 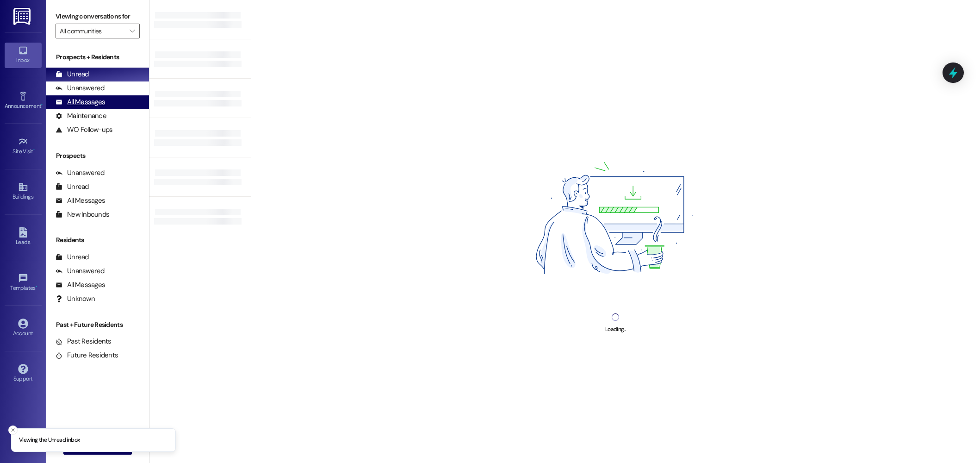 I want to click on label: Viewing conversations for, so click(x=97, y=16).